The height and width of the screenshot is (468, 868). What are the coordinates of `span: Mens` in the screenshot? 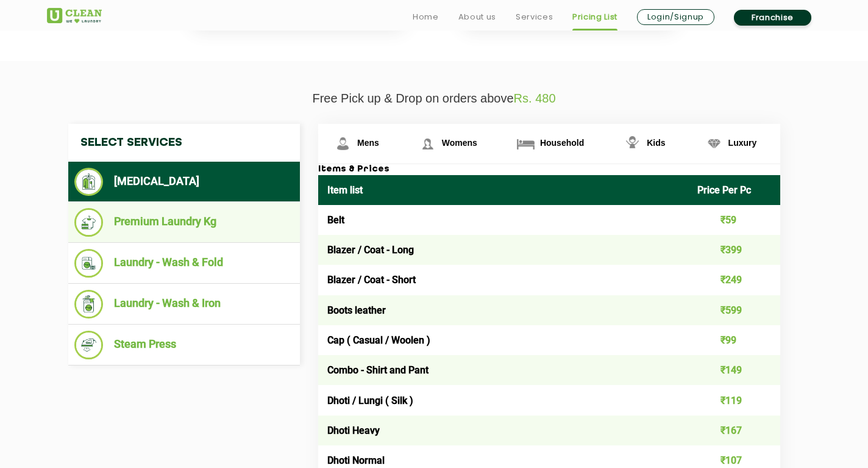 It's located at (368, 143).